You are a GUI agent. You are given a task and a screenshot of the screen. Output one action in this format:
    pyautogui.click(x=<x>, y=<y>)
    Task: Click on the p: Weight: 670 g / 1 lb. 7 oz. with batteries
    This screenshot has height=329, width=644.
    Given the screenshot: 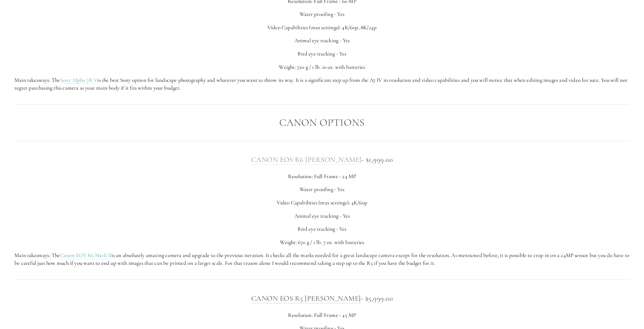 What is the action you would take?
    pyautogui.click(x=322, y=242)
    